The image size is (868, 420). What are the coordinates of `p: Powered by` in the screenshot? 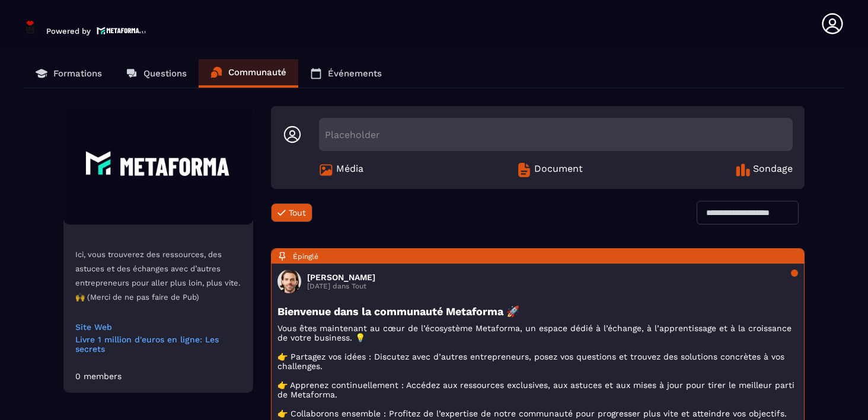 It's located at (68, 31).